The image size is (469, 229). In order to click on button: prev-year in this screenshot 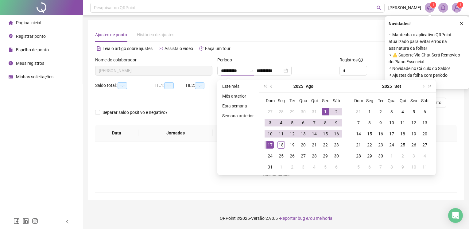, I will do `click(272, 86)`.